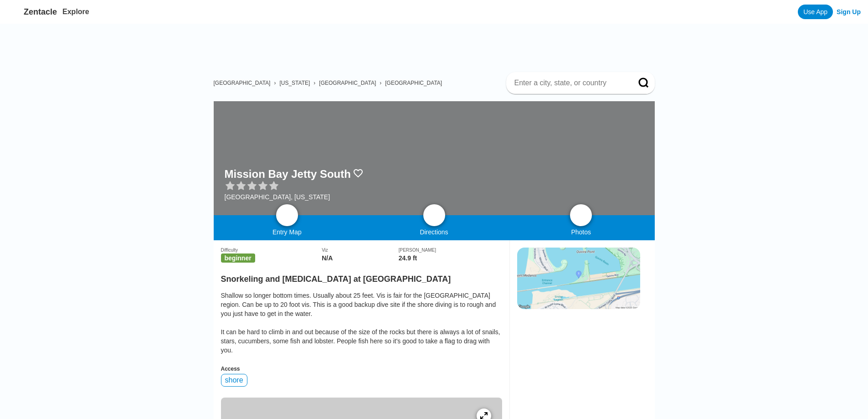 The height and width of the screenshot is (419, 868). What do you see at coordinates (287, 232) in the screenshot?
I see `div: Entry Map` at bounding box center [287, 232].